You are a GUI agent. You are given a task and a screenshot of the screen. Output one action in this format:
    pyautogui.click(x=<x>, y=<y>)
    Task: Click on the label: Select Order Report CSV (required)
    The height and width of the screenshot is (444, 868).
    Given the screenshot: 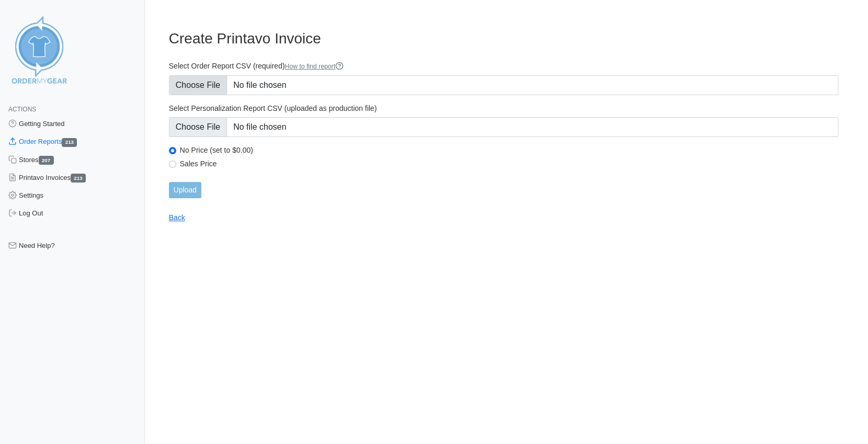 What is the action you would take?
    pyautogui.click(x=504, y=66)
    